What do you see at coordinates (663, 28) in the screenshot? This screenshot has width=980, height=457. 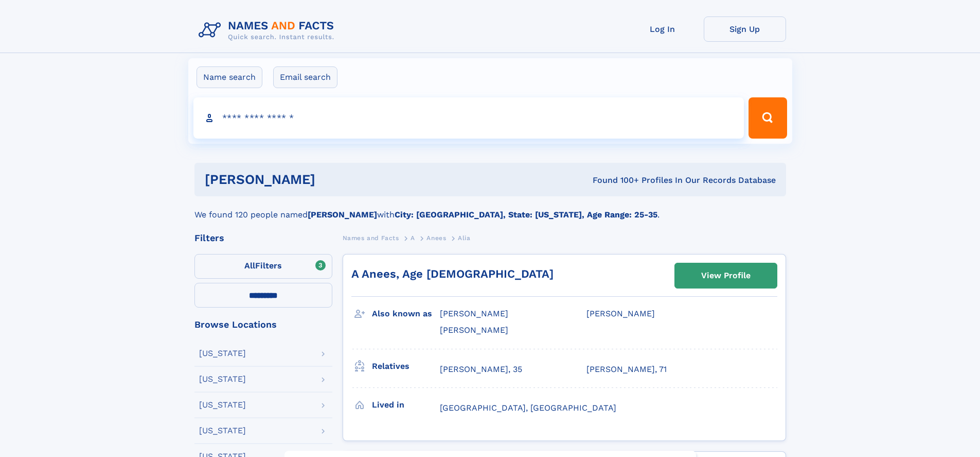 I see `a: Log In` at bounding box center [663, 28].